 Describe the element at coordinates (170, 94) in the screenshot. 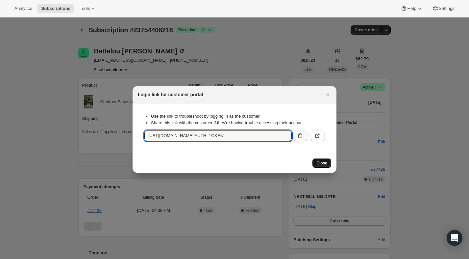

I see `h2: Login link for customer portal` at that location.